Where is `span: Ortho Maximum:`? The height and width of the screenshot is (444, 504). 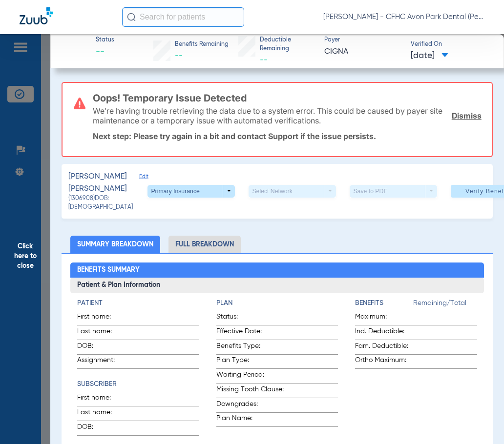 span: Ortho Maximum: is located at coordinates (383, 362).